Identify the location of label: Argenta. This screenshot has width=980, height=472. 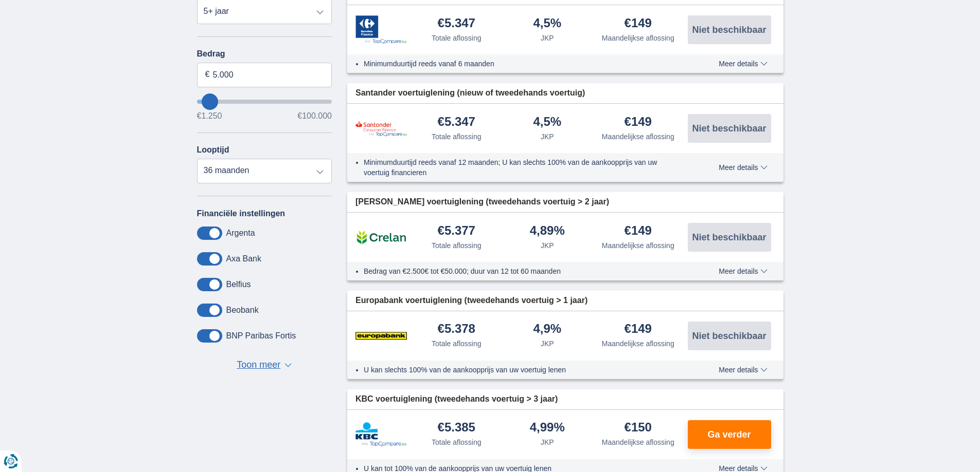
(241, 234).